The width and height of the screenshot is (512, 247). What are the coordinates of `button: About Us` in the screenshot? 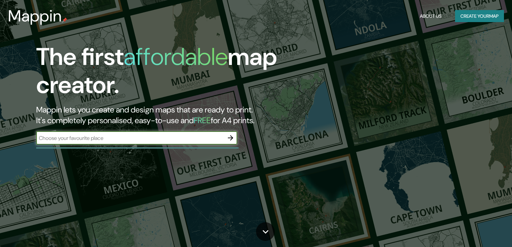 It's located at (430, 16).